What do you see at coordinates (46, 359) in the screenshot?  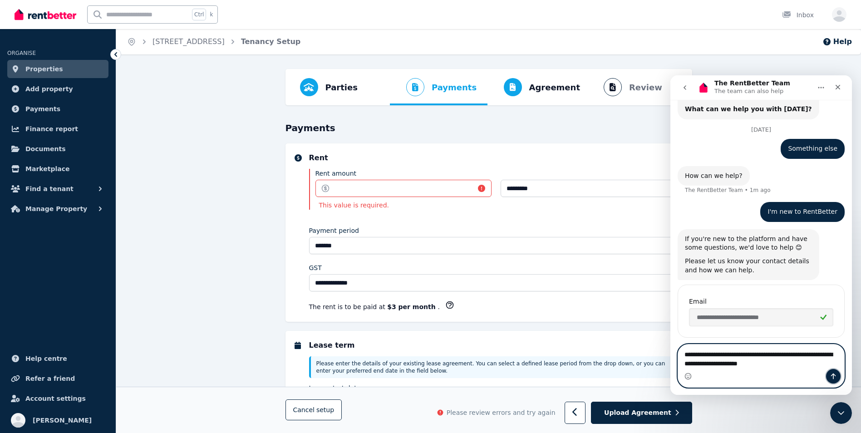 I see `span: Help centre` at bounding box center [46, 359].